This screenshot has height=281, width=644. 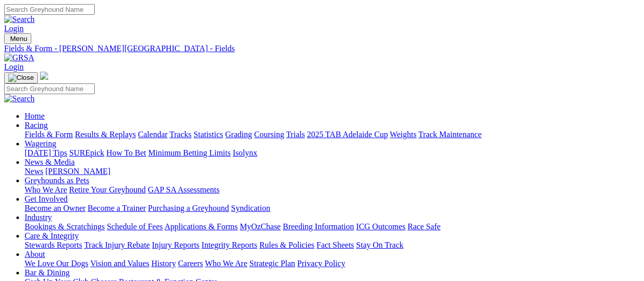 I want to click on a: Isolynx, so click(x=245, y=152).